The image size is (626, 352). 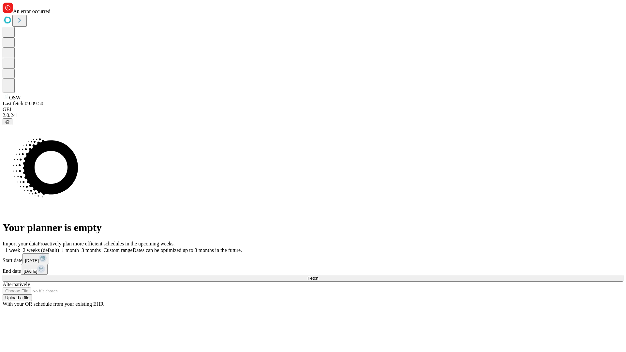 What do you see at coordinates (313, 228) in the screenshot?
I see `h1: Your planner is empty` at bounding box center [313, 228].